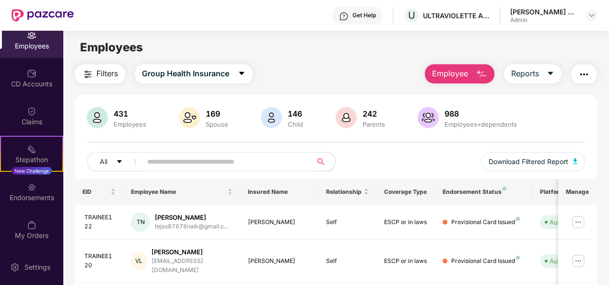  I want to click on th: Employee Name, so click(182, 192).